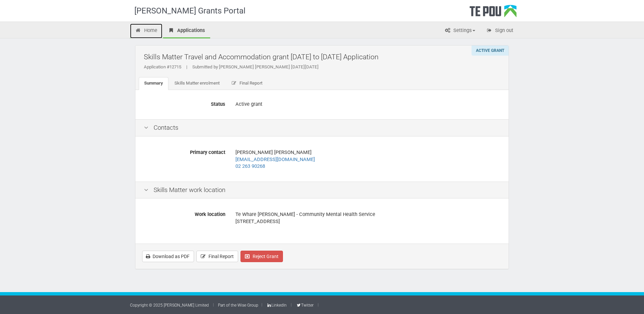 The image size is (644, 314). I want to click on div: Contacts, so click(322, 128).